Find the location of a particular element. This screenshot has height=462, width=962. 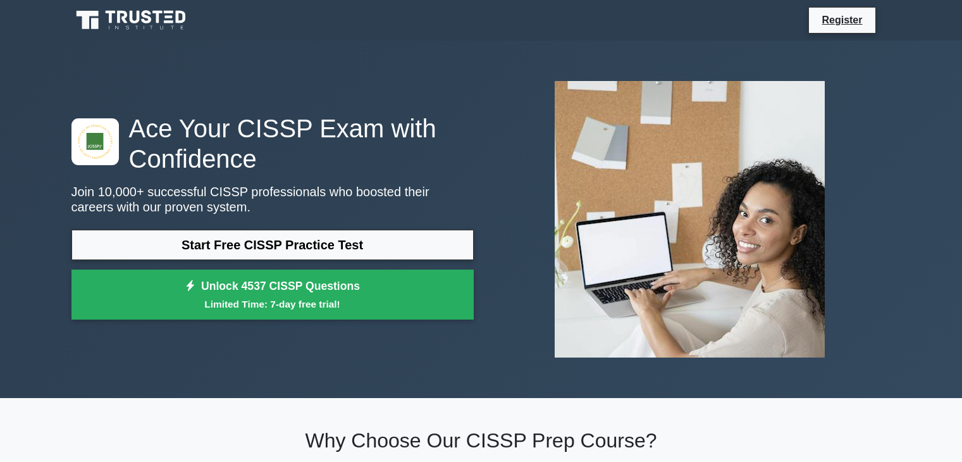

h1: Ace Your CISSP Exam with Confidence is located at coordinates (273, 144).